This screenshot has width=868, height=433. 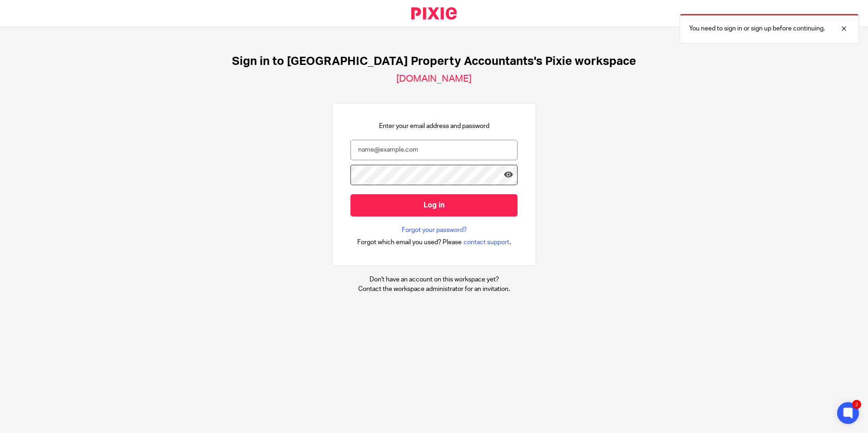 What do you see at coordinates (486, 242) in the screenshot?
I see `span: contact support` at bounding box center [486, 242].